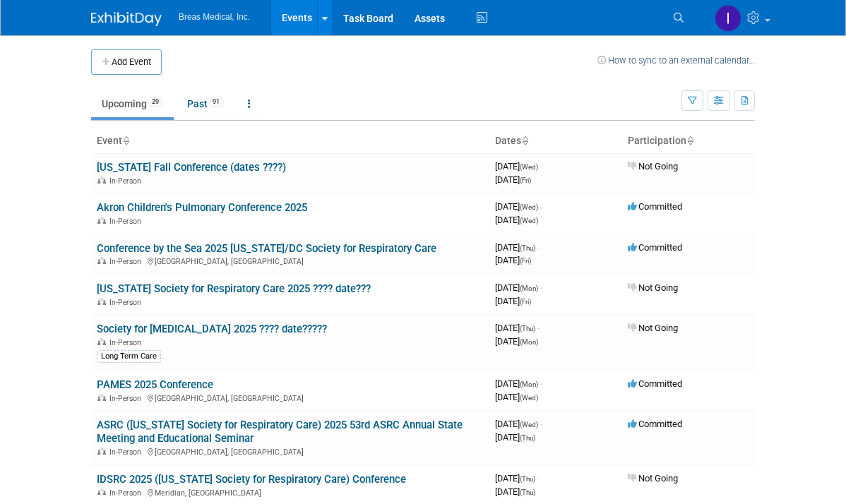 The height and width of the screenshot is (504, 846). I want to click on a: Akron Children's Pulmonary Conference 2025, so click(202, 207).